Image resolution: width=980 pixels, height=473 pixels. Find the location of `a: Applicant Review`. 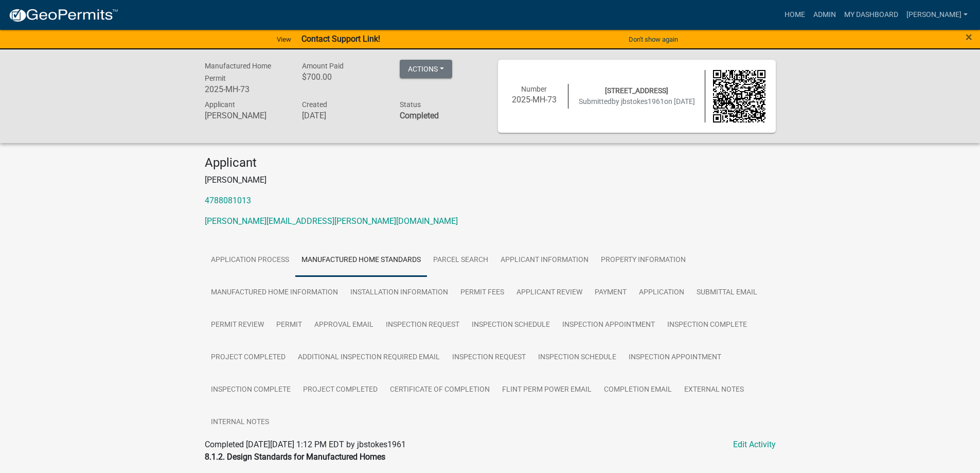

a: Applicant Review is located at coordinates (549, 293).